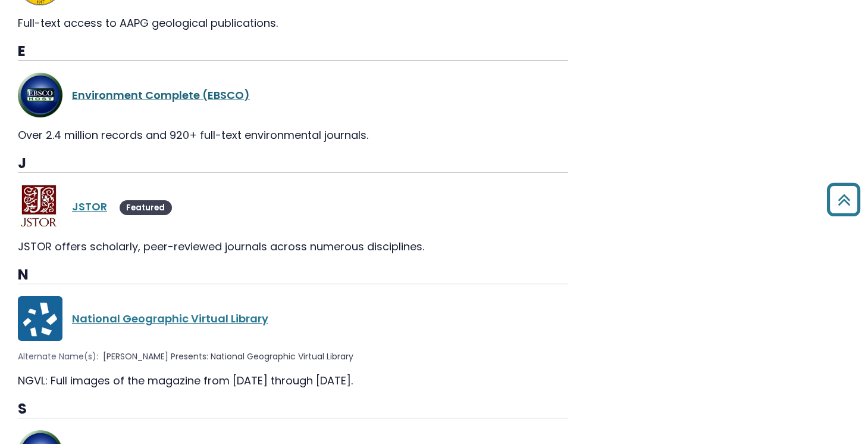 The image size is (868, 444). What do you see at coordinates (293, 246) in the screenshot?
I see `div: JSTOR offers scholarly, peer-reviewed journals across numerous disciplines.` at bounding box center [293, 246].